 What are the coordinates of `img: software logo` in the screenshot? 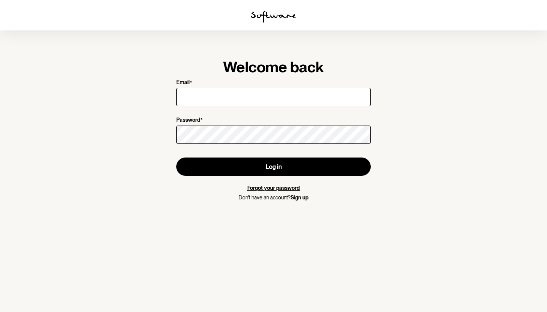 It's located at (274, 17).